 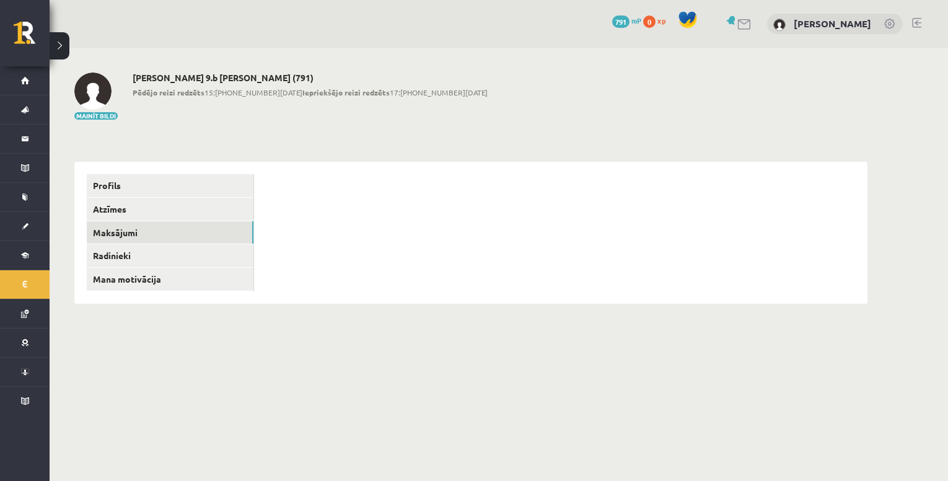 I want to click on a: Maksājumi, so click(x=170, y=232).